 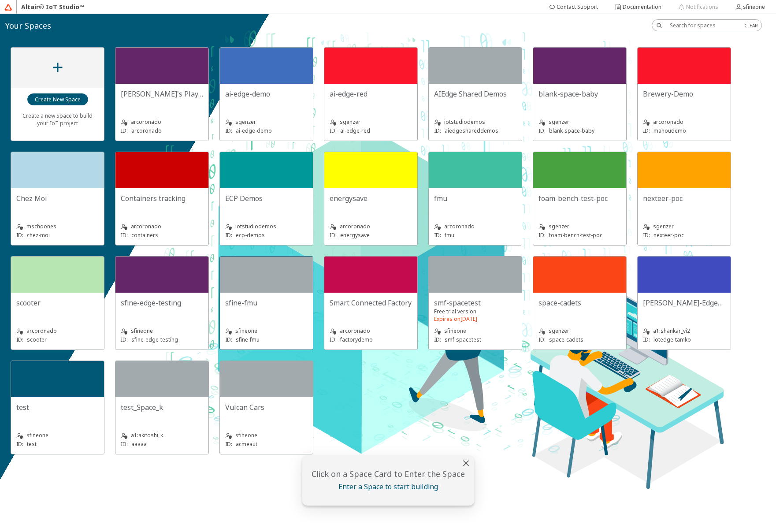 I want to click on p: ai-edge-red, so click(x=355, y=130).